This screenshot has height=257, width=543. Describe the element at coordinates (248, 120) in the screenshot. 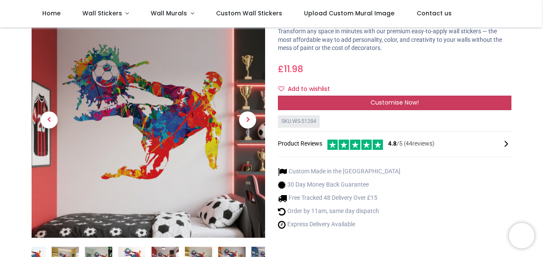

I see `span: Next` at that location.